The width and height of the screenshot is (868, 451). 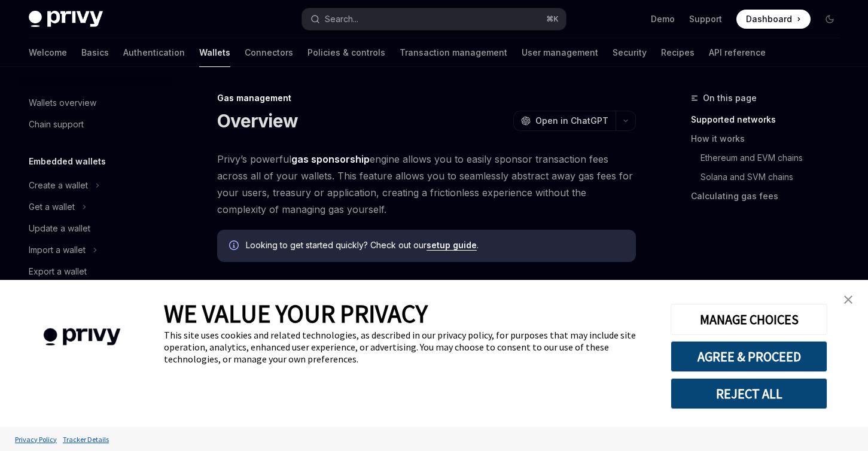 What do you see at coordinates (749, 356) in the screenshot?
I see `button: AGREE & PROCEED` at bounding box center [749, 356].